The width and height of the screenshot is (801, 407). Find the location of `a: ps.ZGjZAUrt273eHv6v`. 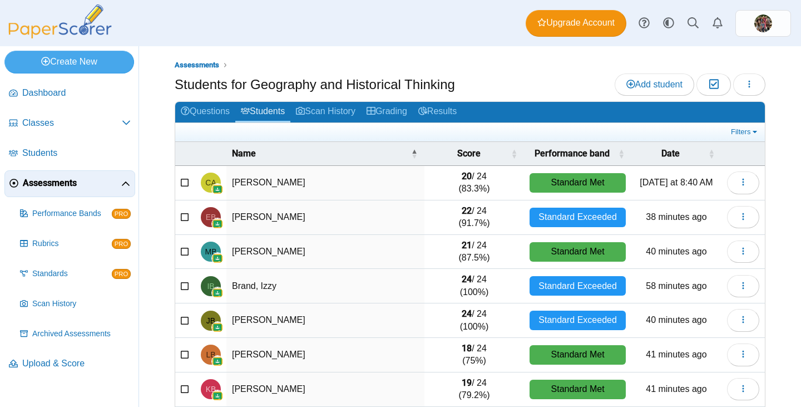

a: ps.ZGjZAUrt273eHv6v is located at coordinates (763, 23).